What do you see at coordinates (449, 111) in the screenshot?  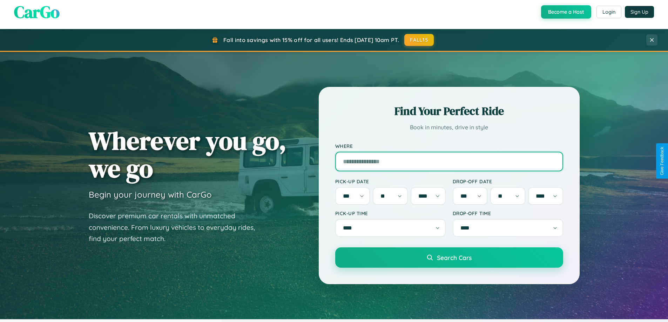 I see `h2: Find Your Perfect Ride` at bounding box center [449, 111].